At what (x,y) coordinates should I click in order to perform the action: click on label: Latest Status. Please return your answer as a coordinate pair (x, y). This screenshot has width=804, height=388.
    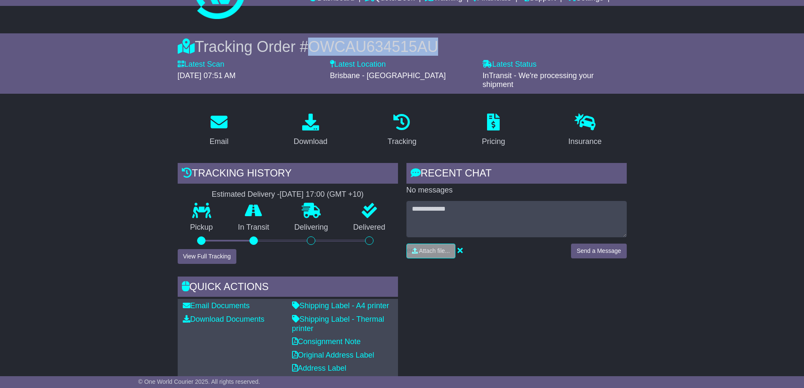
    Looking at the image, I should click on (509, 65).